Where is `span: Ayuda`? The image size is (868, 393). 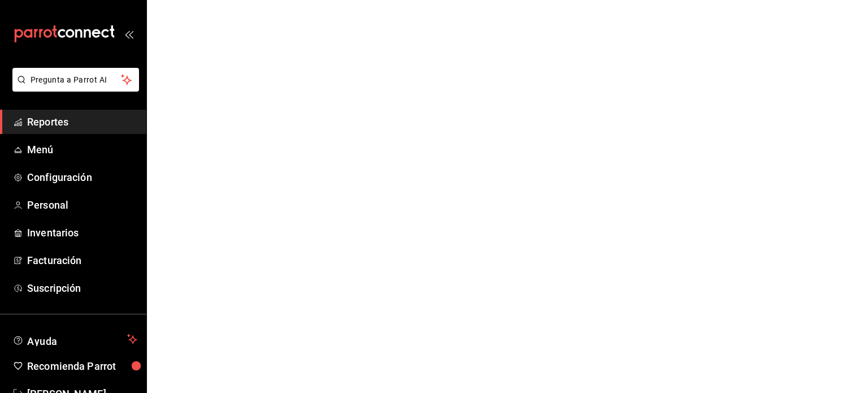
span: Ayuda is located at coordinates (74, 339).